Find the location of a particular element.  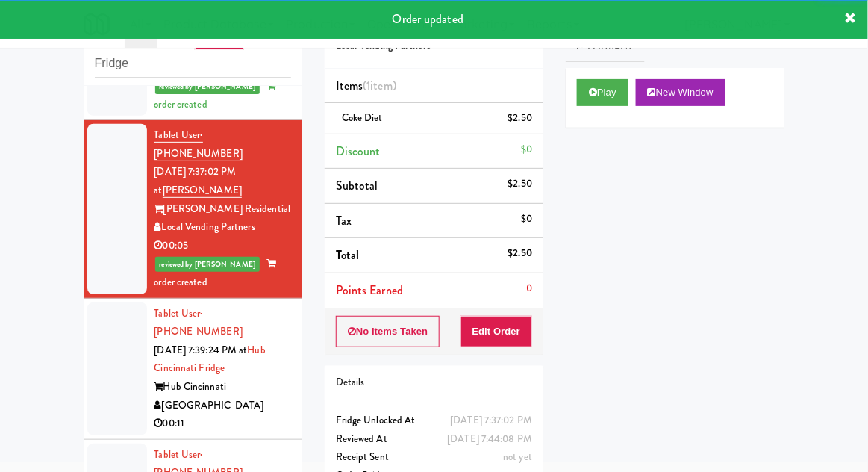

span: Total is located at coordinates (348, 255).